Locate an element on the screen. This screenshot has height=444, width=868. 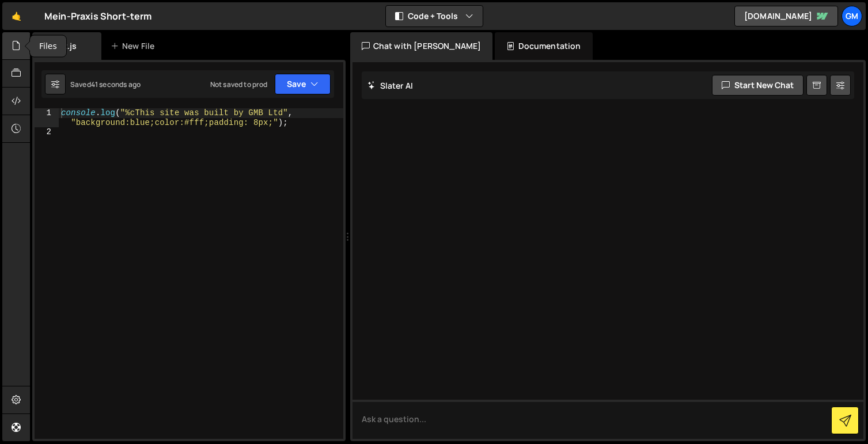
div: Mein-Praxis Short-term is located at coordinates (98, 16).